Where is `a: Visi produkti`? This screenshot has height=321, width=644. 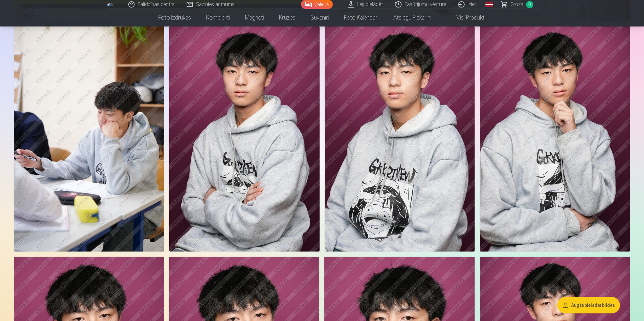 a: Visi produkti is located at coordinates (466, 18).